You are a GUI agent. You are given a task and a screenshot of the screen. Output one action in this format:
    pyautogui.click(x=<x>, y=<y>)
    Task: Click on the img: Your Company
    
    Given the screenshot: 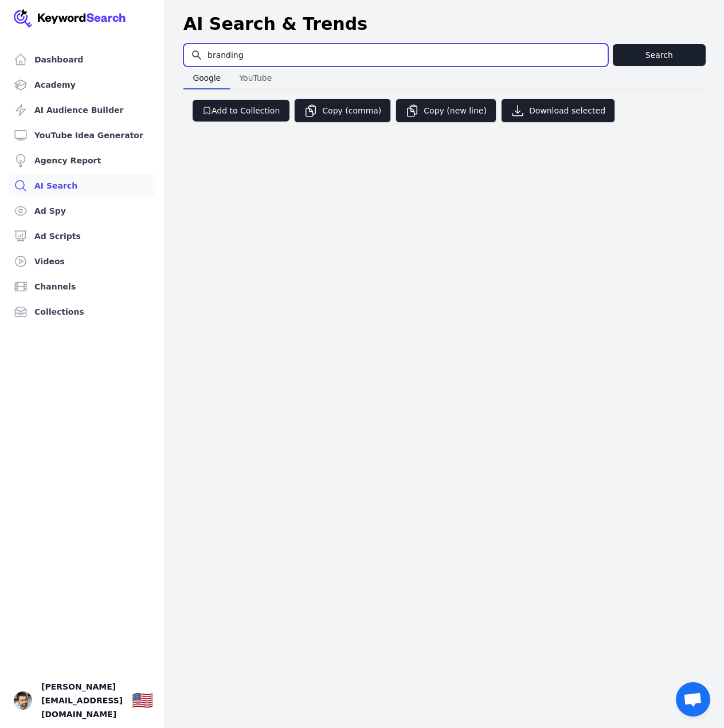 What is the action you would take?
    pyautogui.click(x=70, y=19)
    